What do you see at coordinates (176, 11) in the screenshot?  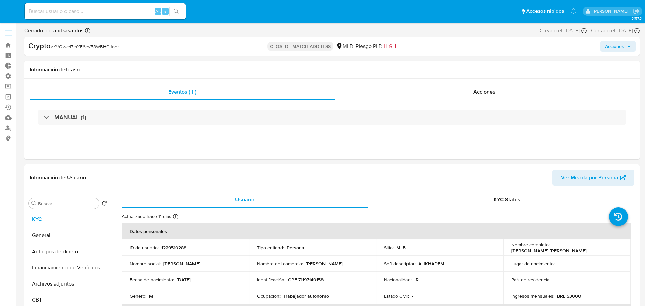 I see `button: search-icon` at bounding box center [176, 11].